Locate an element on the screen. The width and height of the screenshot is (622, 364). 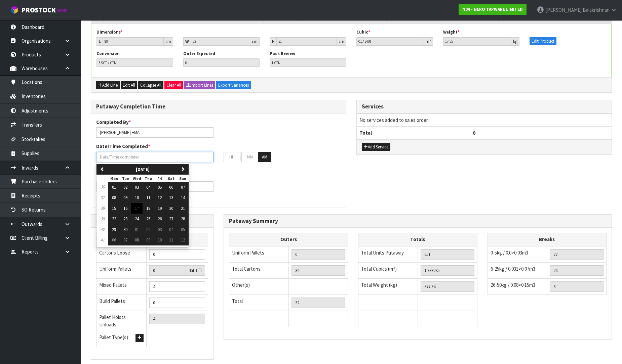
button: 16 is located at coordinates (125, 208).